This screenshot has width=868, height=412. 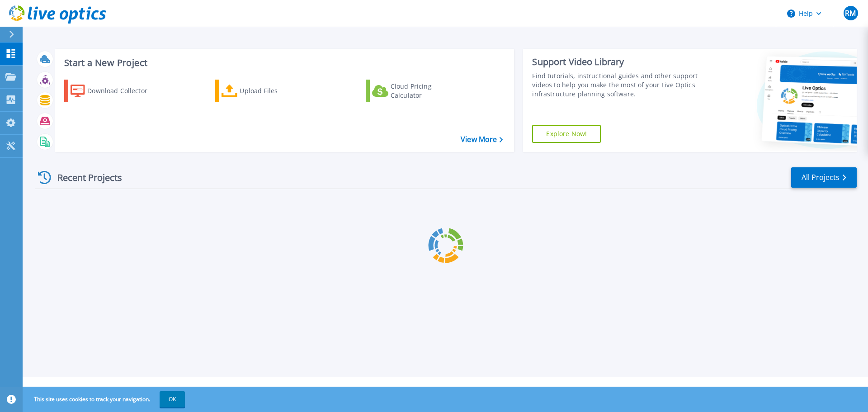 I want to click on a: Download Collector, so click(x=114, y=91).